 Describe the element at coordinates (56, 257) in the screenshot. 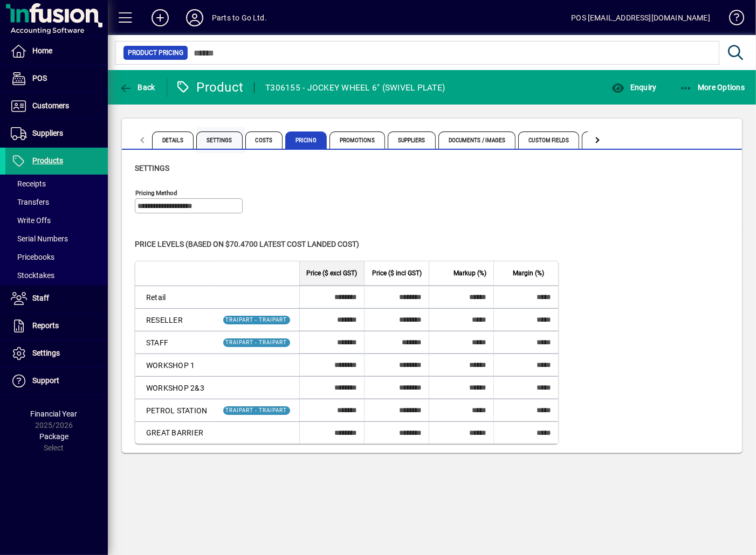

I see `a: Pricebooks` at that location.